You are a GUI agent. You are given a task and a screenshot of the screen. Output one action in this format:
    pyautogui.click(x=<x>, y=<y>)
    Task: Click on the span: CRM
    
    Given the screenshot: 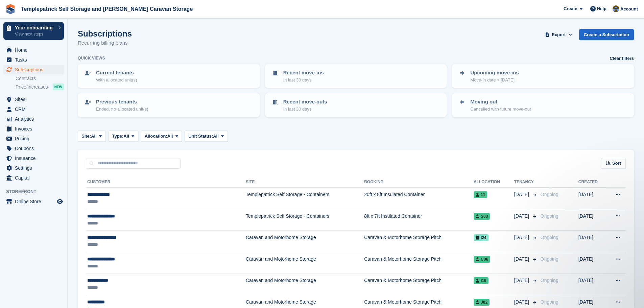 What is the action you would take?
    pyautogui.click(x=35, y=109)
    